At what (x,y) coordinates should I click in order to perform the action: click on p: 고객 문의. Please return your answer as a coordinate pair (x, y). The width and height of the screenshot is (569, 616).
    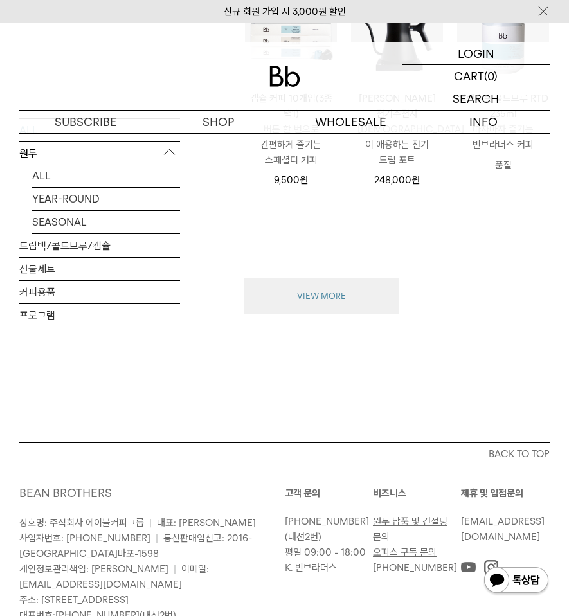
    Looking at the image, I should click on (329, 493).